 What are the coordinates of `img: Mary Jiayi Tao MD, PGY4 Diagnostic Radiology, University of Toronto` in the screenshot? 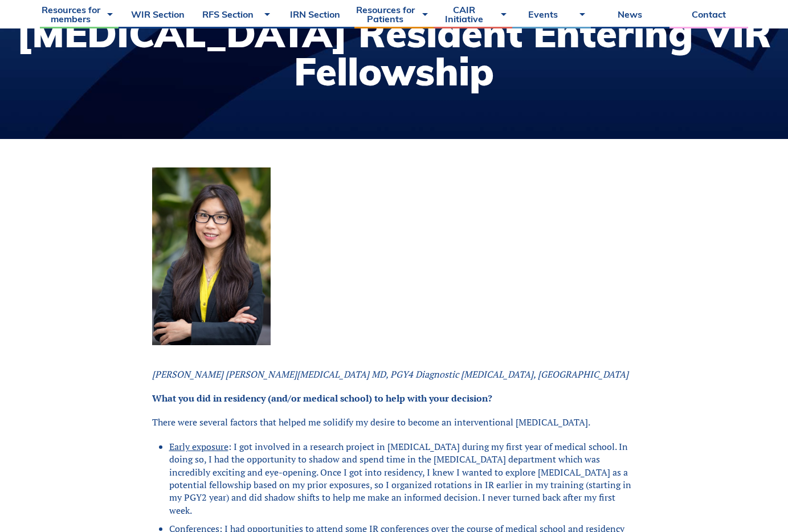 It's located at (211, 256).